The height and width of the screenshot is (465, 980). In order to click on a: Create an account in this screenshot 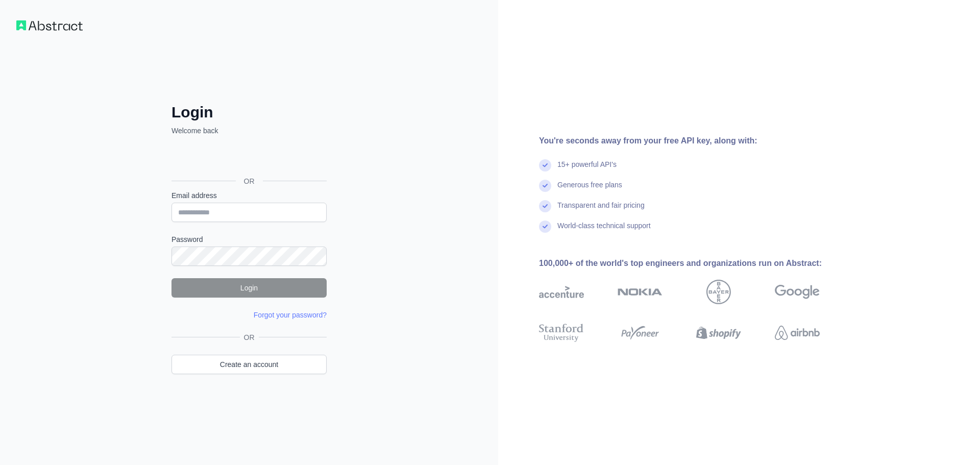, I will do `click(249, 365)`.